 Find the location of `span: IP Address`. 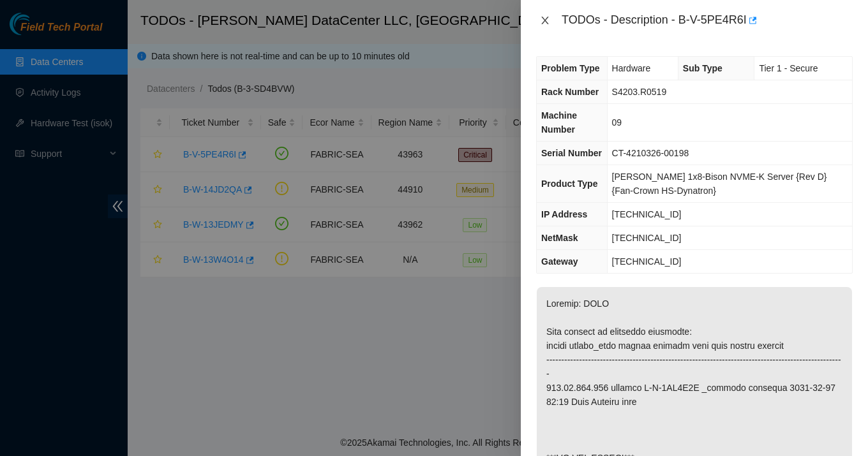

span: IP Address is located at coordinates (564, 214).